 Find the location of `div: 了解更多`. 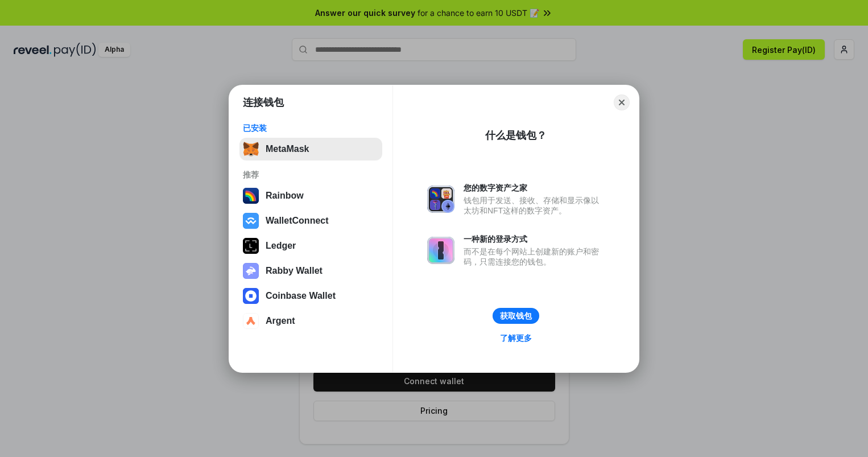

div: 了解更多 is located at coordinates (516, 338).